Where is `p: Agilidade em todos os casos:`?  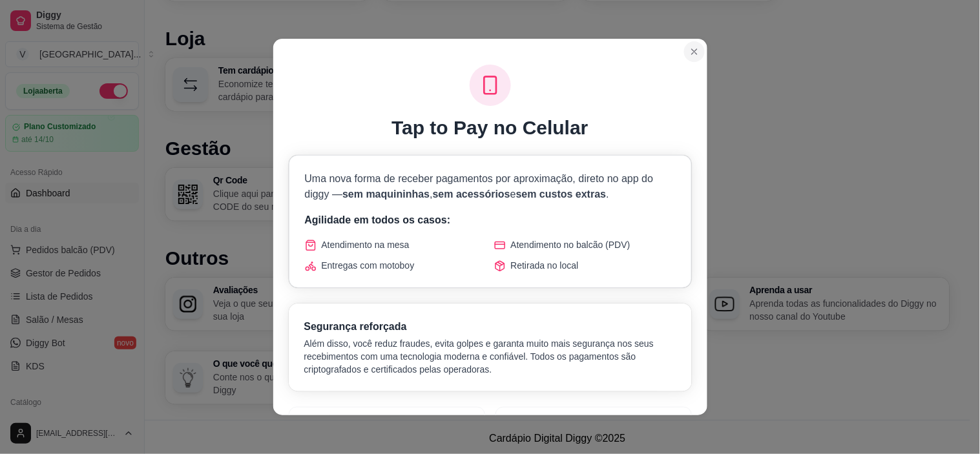
p: Agilidade em todos os casos: is located at coordinates (490, 220).